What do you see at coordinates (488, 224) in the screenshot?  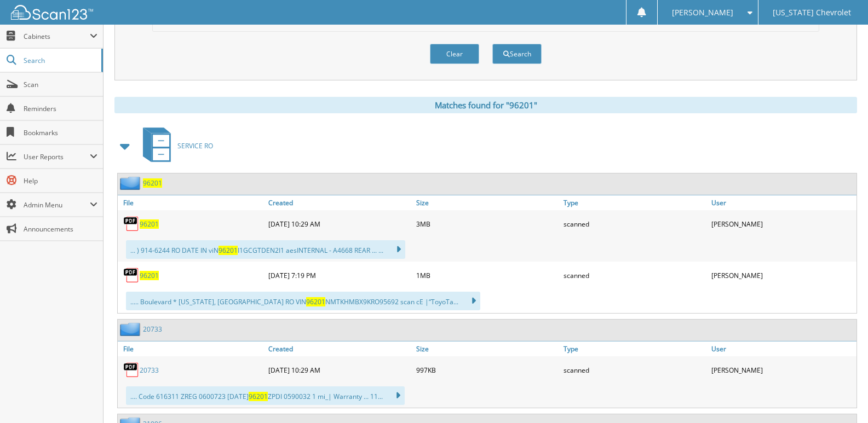 I see `div: 3MB` at bounding box center [488, 224].